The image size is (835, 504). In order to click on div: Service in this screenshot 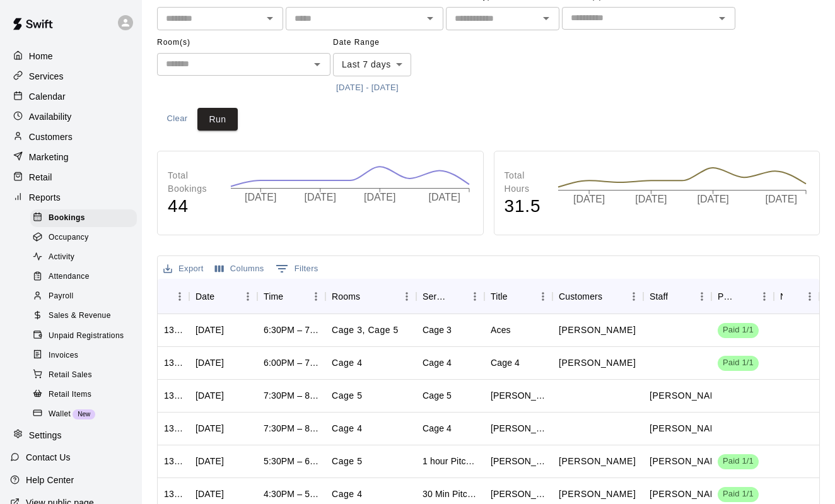, I will do `click(435, 296)`.